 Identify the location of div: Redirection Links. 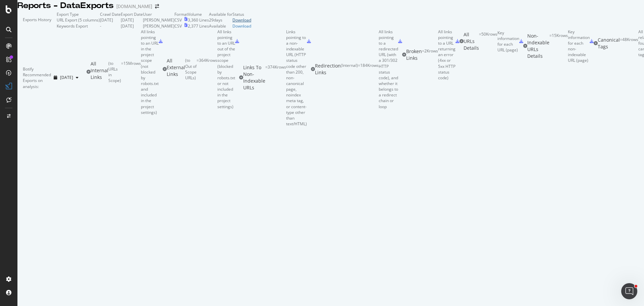
(328, 69).